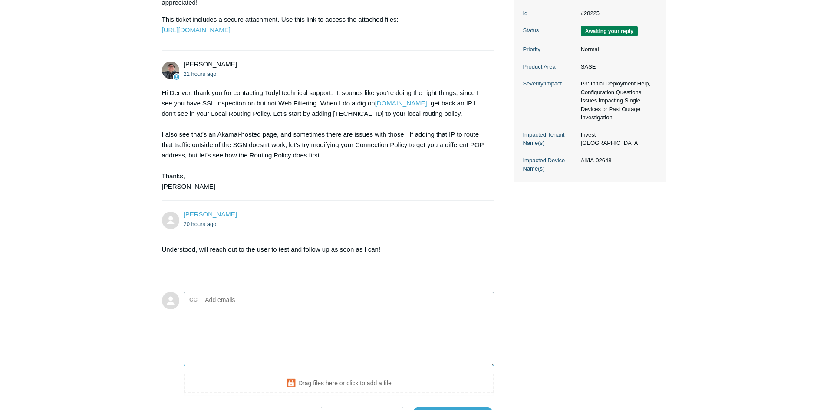 This screenshot has width=827, height=410. I want to click on dd: Normal, so click(616, 49).